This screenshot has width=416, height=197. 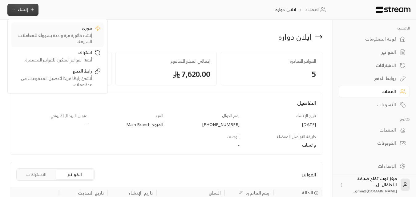 I want to click on div: فوري, so click(x=53, y=29).